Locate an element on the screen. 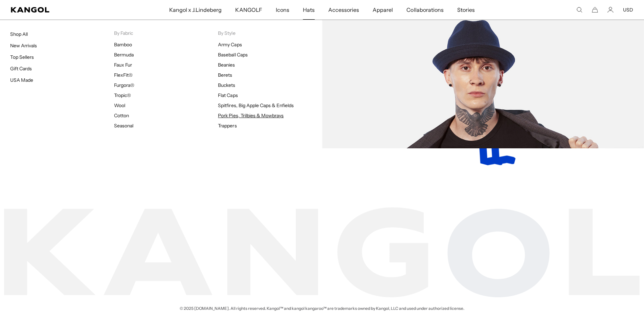  a: Berets is located at coordinates (225, 75).